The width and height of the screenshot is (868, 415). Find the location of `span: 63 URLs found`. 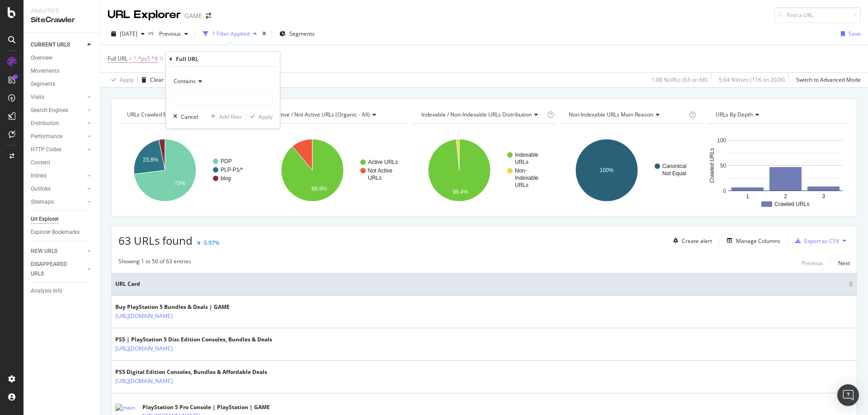

span: 63 URLs found is located at coordinates (156, 240).